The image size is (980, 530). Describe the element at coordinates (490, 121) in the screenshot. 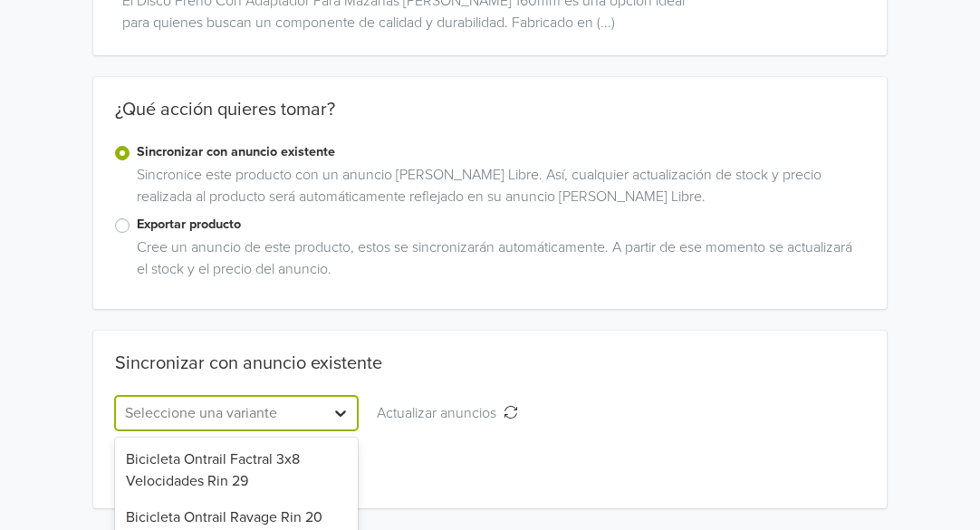

I see `div: ¿Qué acción quieres tomar?` at that location.